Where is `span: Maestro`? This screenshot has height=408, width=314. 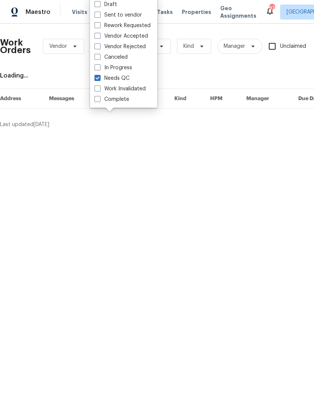 span: Maestro is located at coordinates (38, 12).